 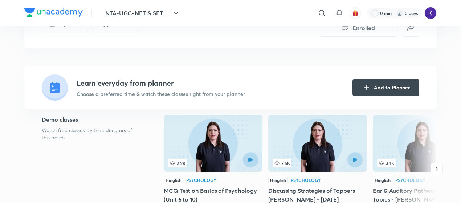 What do you see at coordinates (53, 13) in the screenshot?
I see `a: Company Logo` at bounding box center [53, 13].